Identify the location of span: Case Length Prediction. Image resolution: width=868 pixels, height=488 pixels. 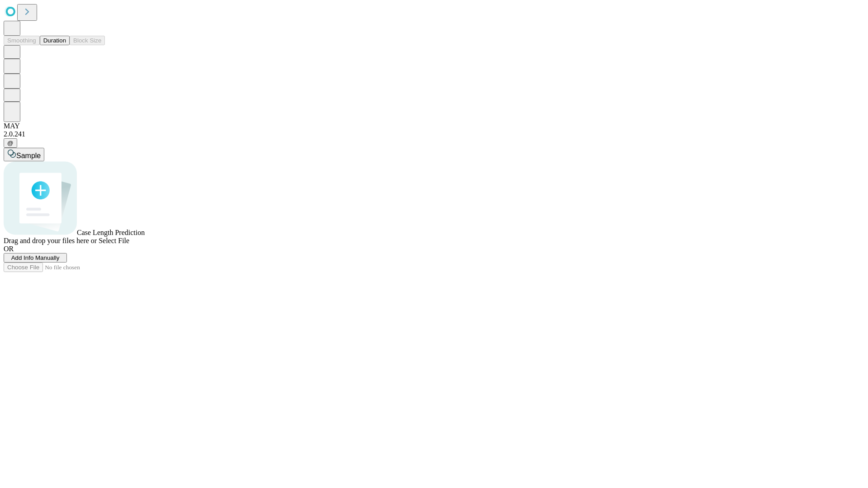
(110, 233).